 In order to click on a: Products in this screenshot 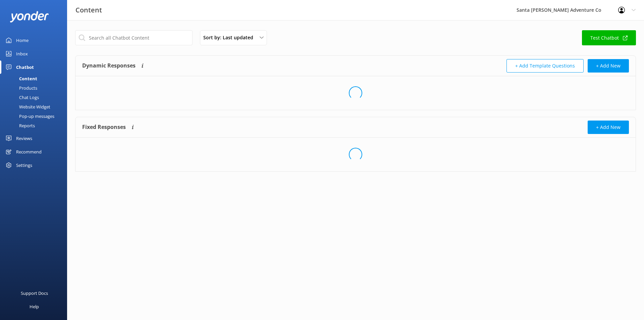, I will do `click(35, 88)`.